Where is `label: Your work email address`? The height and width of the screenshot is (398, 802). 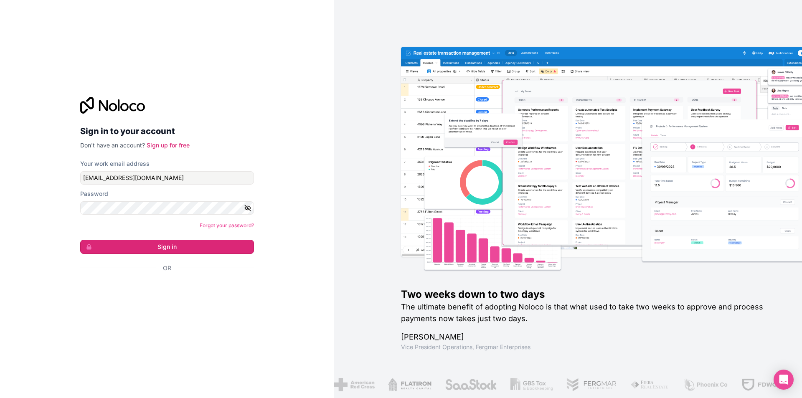
label: Your work email address is located at coordinates (115, 164).